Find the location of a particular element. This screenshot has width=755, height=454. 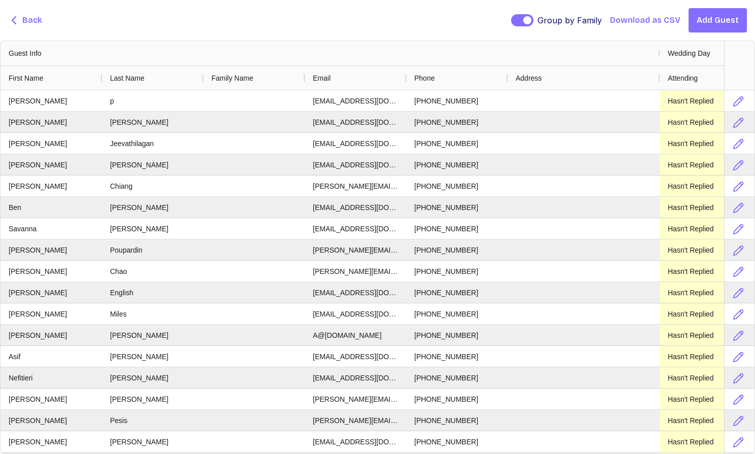

div: Savanna is located at coordinates (51, 228).